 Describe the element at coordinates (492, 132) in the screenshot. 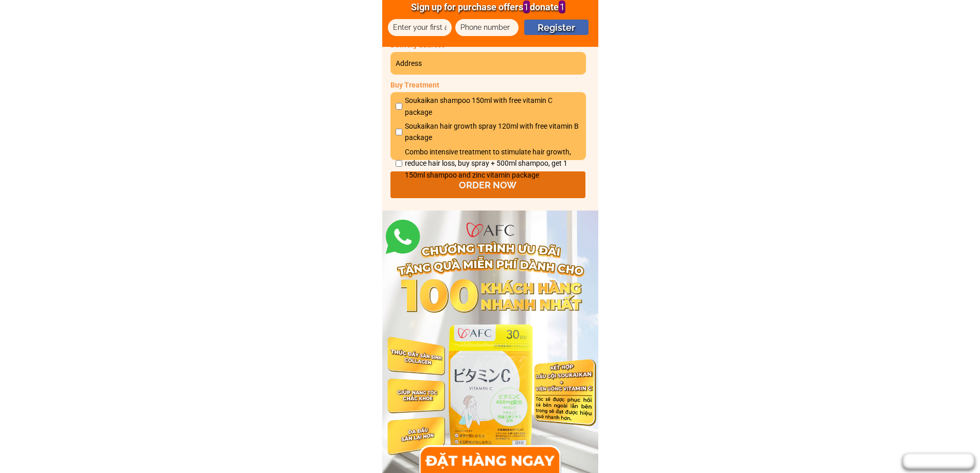

I see `font: Soukaikan hair growth spray 120ml with free vitamin B package` at that location.